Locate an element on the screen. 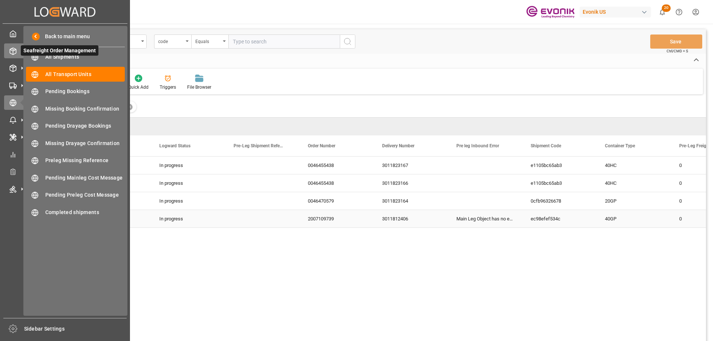 This screenshot has height=341, width=713. span: Logward Status is located at coordinates (175, 146).